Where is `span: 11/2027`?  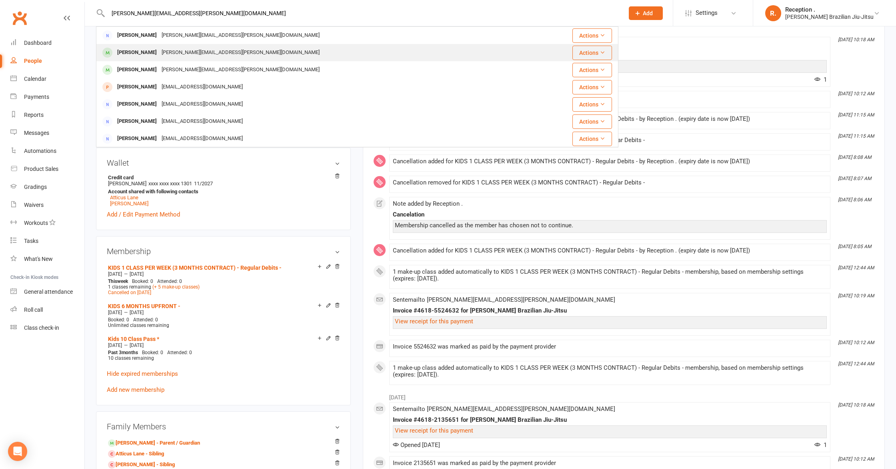
span: 11/2027 is located at coordinates (203, 183).